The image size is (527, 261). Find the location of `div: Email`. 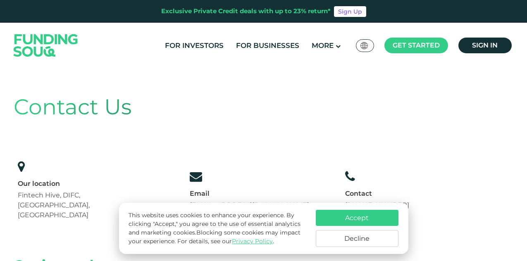

div: Email is located at coordinates (249, 194).